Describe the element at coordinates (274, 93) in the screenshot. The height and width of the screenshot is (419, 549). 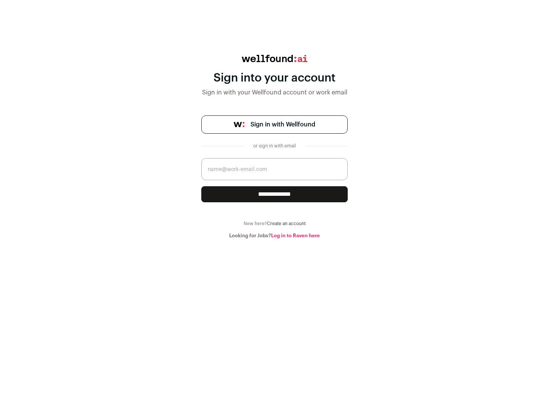
I see `div: Sign in with your Wellfound account or work email` at that location.